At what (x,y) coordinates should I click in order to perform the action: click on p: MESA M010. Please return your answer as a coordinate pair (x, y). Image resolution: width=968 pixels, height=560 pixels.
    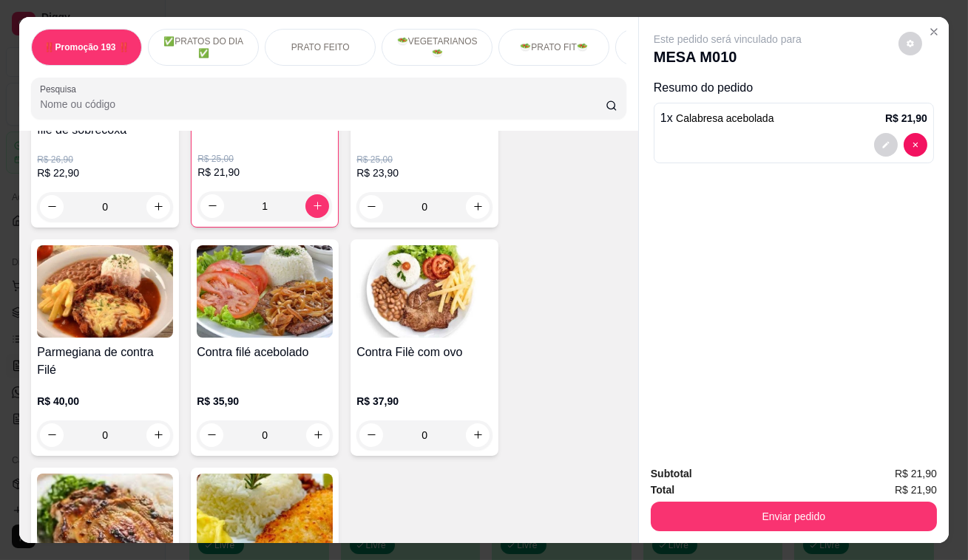
    Looking at the image, I should click on (727, 57).